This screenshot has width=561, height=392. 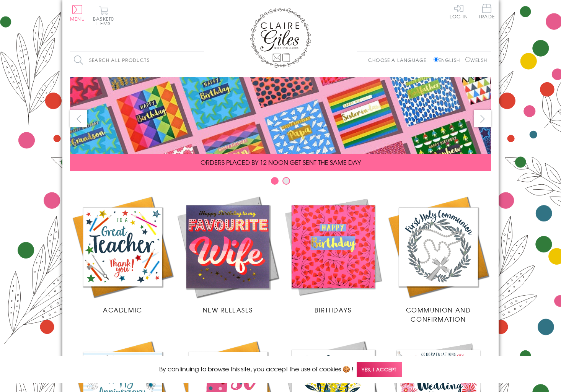 What do you see at coordinates (439, 314) in the screenshot?
I see `span: Communion and Confirmation` at bounding box center [439, 314].